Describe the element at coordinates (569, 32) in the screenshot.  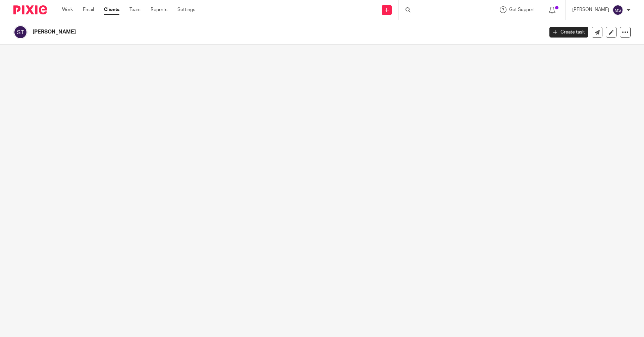
I see `a: Create task` at that location.